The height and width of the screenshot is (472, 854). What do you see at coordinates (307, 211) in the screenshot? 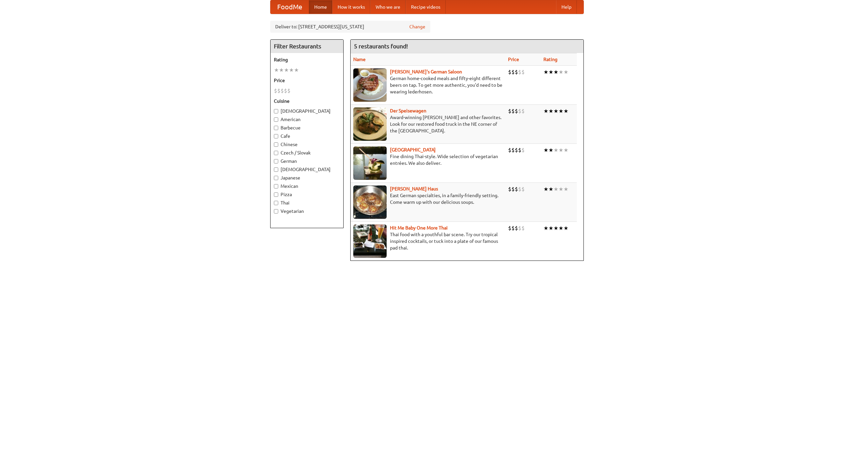
I see `label: Vegetarian` at bounding box center [307, 211].